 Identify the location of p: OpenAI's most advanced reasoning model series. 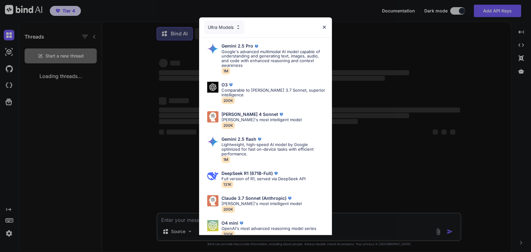
(269, 229).